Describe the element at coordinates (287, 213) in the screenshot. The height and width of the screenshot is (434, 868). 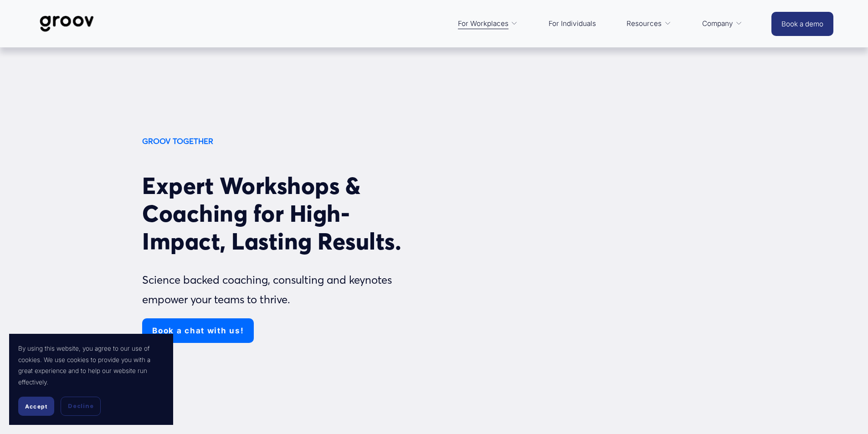
I see `h2: Expert Workshops & Coaching for High-Impact, Lasting Results.` at that location.